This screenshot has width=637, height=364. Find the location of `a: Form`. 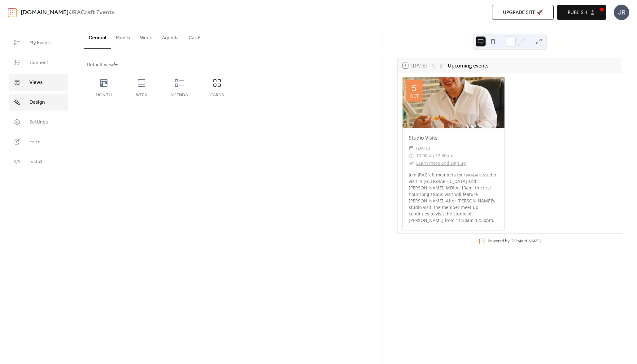

a: Form is located at coordinates (39, 142).